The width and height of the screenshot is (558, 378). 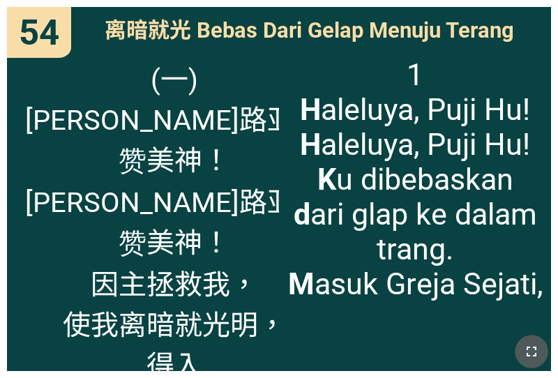 What do you see at coordinates (415, 179) in the screenshot?
I see `span: 1 aleluya, Puji Hu! aleluya, Puji Hu! u dibebaskan ari glap ke dalam trang. asuk Greja Sejati,` at bounding box center [415, 179].